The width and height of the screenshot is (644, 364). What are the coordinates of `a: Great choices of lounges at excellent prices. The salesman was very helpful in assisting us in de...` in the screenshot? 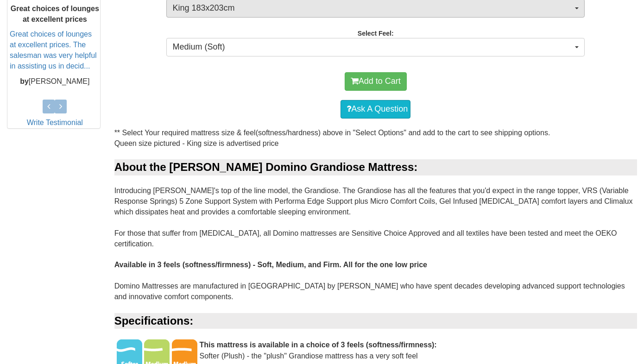 It's located at (53, 50).